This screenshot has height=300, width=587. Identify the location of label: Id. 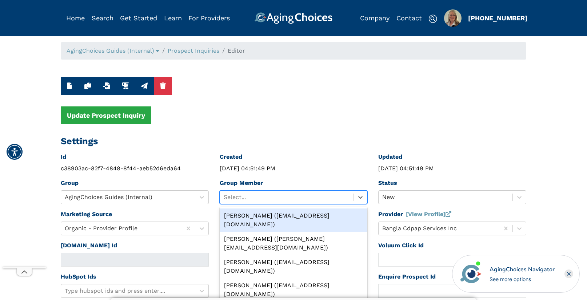
(63, 157).